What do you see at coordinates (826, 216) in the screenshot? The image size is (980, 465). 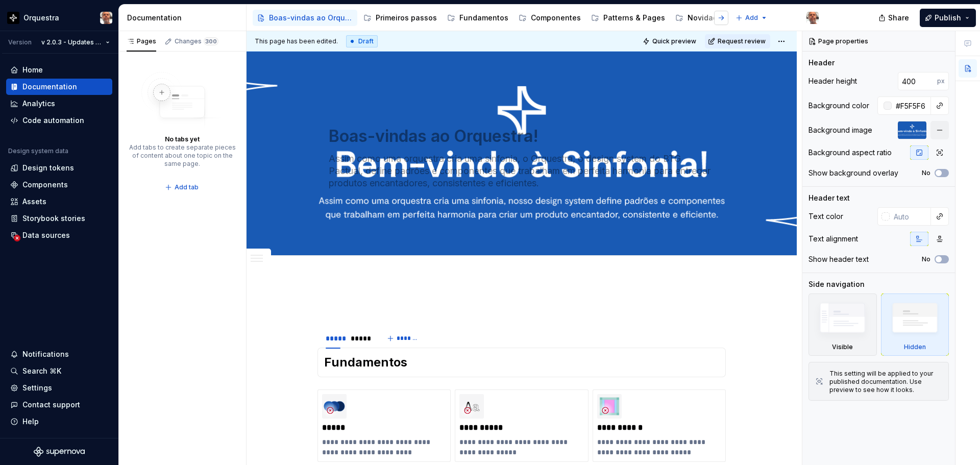 I see `div: Text color` at bounding box center [826, 216].